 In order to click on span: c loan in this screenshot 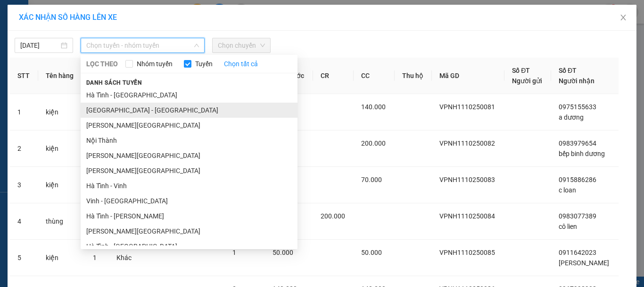, I will do `click(568, 190)`.